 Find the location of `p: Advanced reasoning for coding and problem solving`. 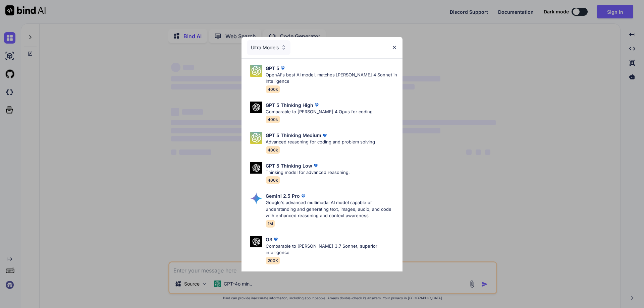

p: Advanced reasoning for coding and problem solving is located at coordinates (320, 142).